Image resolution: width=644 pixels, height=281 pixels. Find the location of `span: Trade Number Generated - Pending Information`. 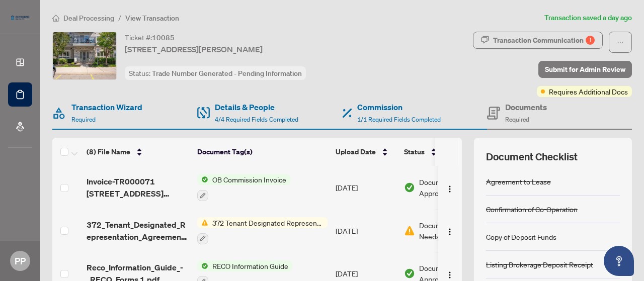

span: Trade Number Generated - Pending Information is located at coordinates (227, 73).